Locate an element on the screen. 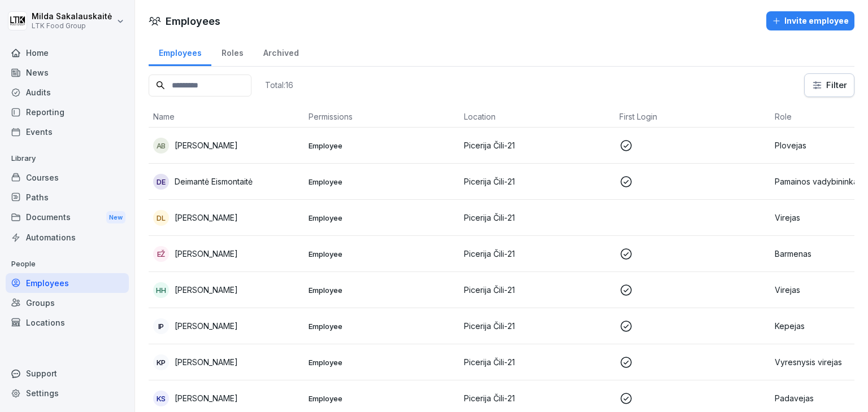 This screenshot has height=412, width=868. div: EŽ is located at coordinates (161, 254).